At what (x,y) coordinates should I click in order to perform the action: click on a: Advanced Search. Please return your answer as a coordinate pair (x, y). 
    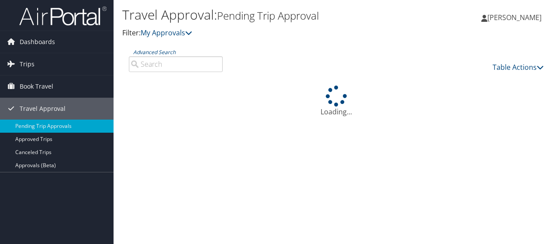
    Looking at the image, I should click on (154, 52).